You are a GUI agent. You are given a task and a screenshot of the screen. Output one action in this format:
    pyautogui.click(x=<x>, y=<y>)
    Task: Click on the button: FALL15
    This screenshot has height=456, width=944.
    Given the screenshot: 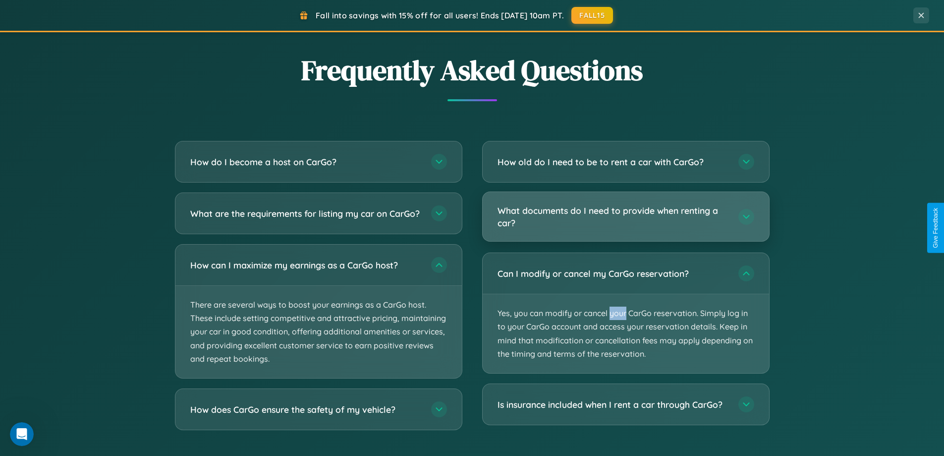 What is the action you would take?
    pyautogui.click(x=592, y=15)
    